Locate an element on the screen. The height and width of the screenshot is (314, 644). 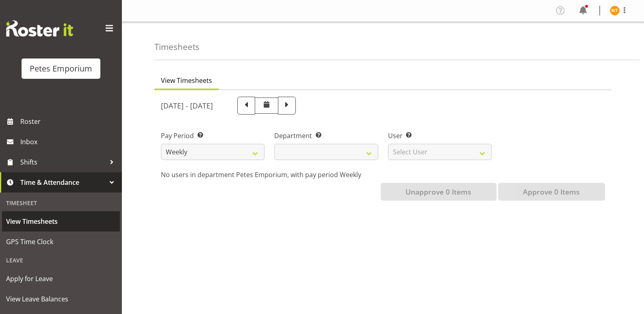
span: View Leave Balances is located at coordinates (61, 299).